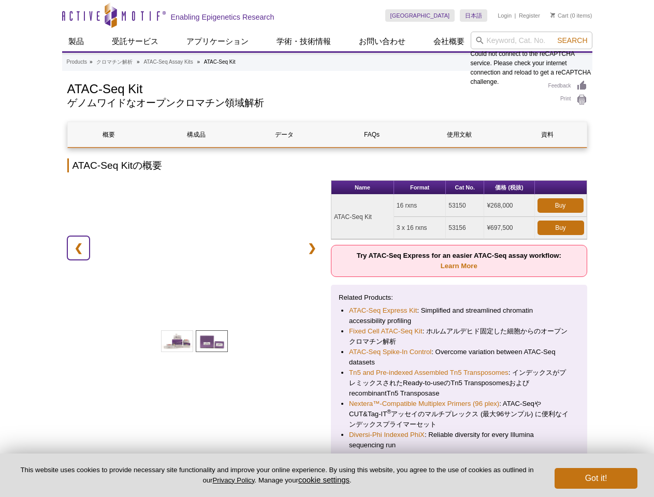 The height and width of the screenshot is (497, 654). Describe the element at coordinates (429, 373) in the screenshot. I see `a: Tn5 and Pre-indexed Assembled Tn5 Transposomes` at that location.